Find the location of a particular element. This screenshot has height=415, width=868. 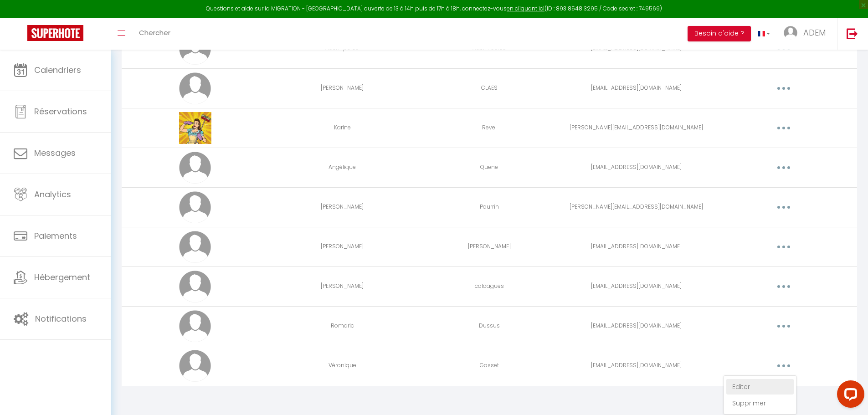

span: Notifications is located at coordinates (61, 318).